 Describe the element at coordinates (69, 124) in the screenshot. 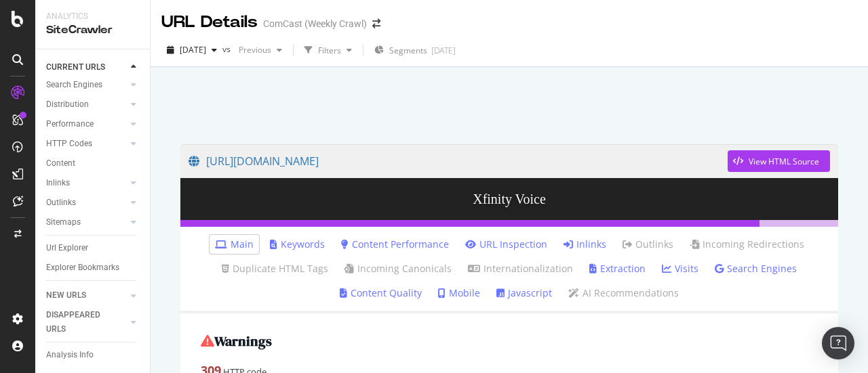

I see `div: Performance` at that location.